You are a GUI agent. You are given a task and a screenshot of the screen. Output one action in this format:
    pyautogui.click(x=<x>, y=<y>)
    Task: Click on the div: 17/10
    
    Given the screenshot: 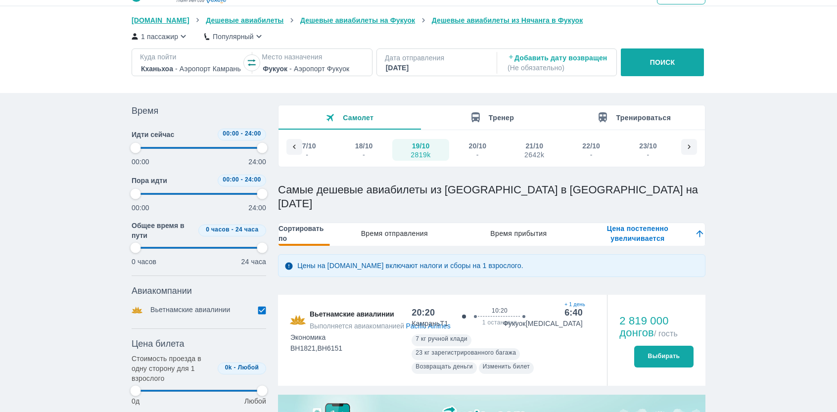 What is the action you would take?
    pyautogui.click(x=307, y=146)
    